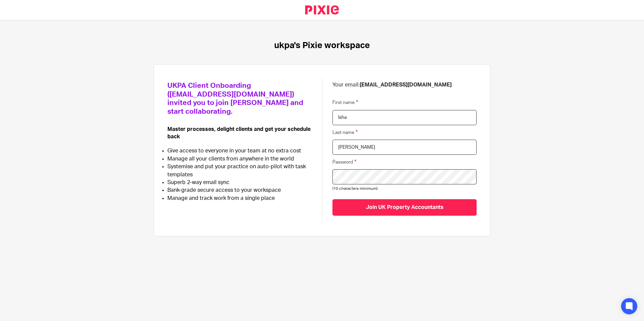 This screenshot has width=644, height=321. I want to click on p: Master processes, delight clients and get your schedule back, so click(239, 133).